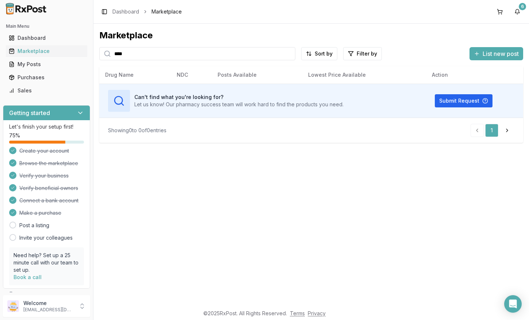 Image resolution: width=529 pixels, height=320 pixels. I want to click on span: Make a purchase, so click(40, 213).